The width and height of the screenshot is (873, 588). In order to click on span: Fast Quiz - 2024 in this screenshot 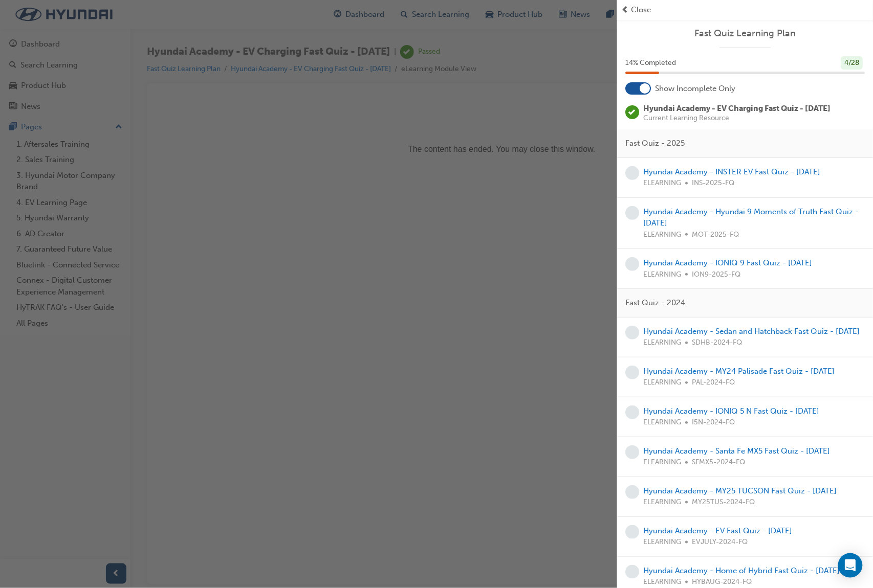, I will do `click(655, 303)`.